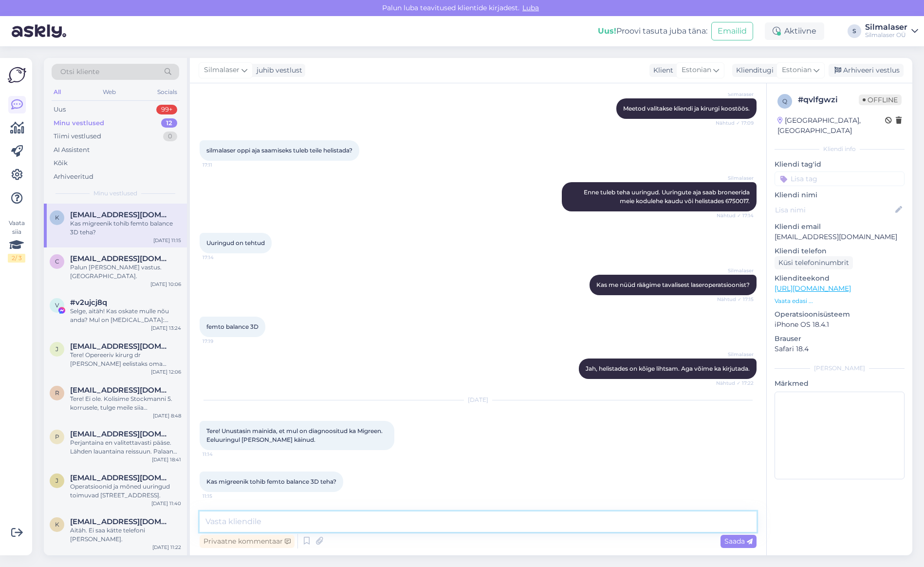 This screenshot has height=567, width=924. Describe the element at coordinates (734, 383) in the screenshot. I see `span: Nähtud ✓ 17:22` at that location.